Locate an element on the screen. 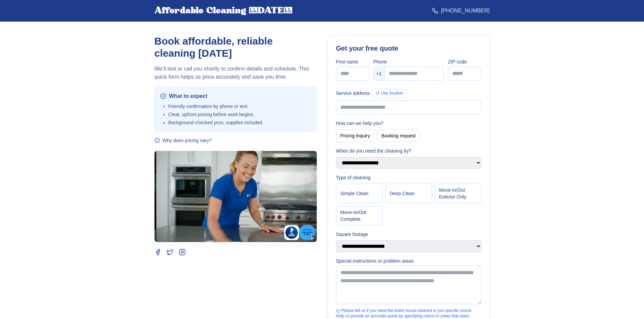 The width and height of the screenshot is (644, 319). label: ZIP code is located at coordinates (464, 62).